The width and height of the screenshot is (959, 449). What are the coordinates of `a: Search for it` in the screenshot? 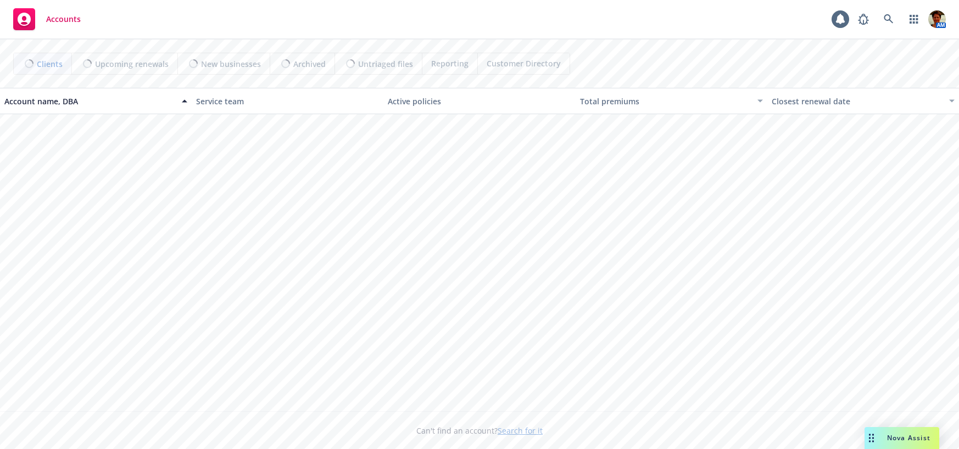 It's located at (520, 431).